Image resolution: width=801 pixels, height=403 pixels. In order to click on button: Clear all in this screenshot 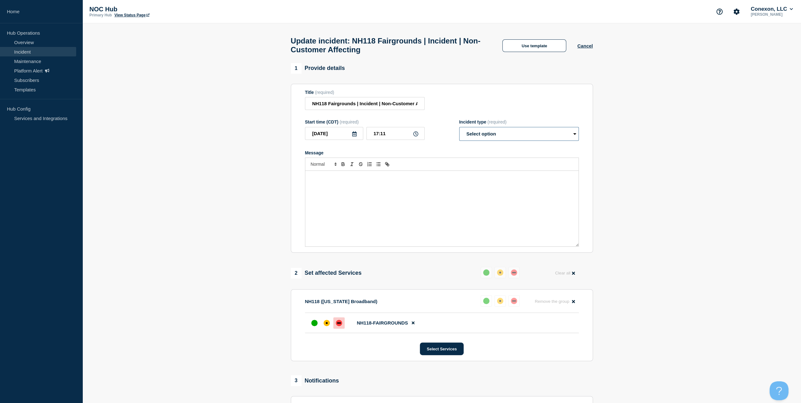, I will do `click(565, 273)`.